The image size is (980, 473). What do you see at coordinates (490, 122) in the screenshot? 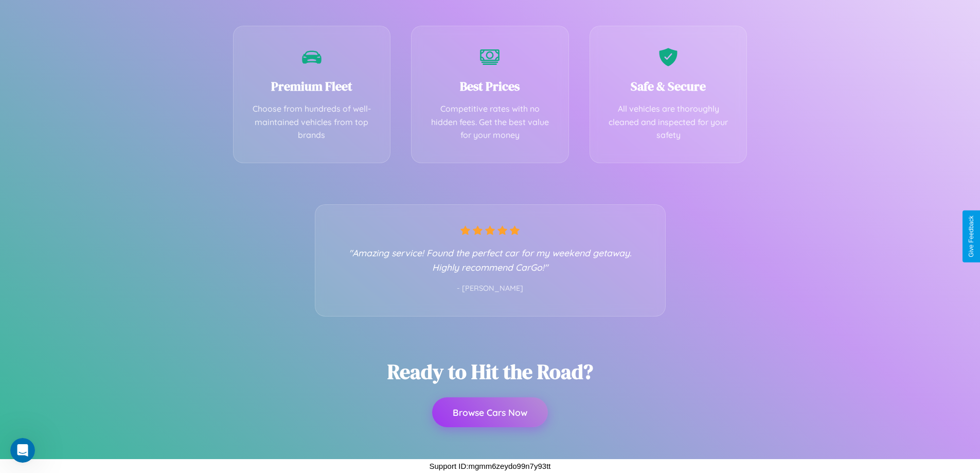
I see `p: Competitive rates with no hidden fees. Get the best value for your money` at bounding box center [490, 122].